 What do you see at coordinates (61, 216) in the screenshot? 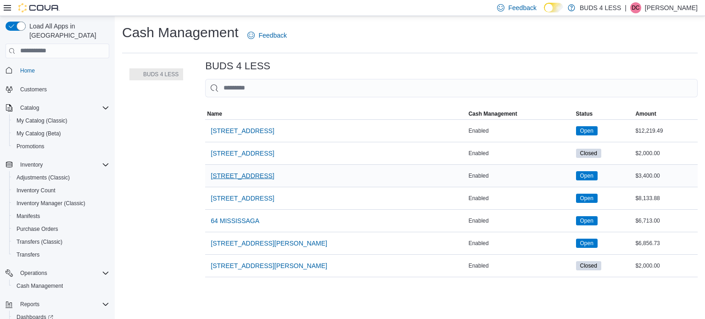
I see `button: Manifests` at bounding box center [61, 216].